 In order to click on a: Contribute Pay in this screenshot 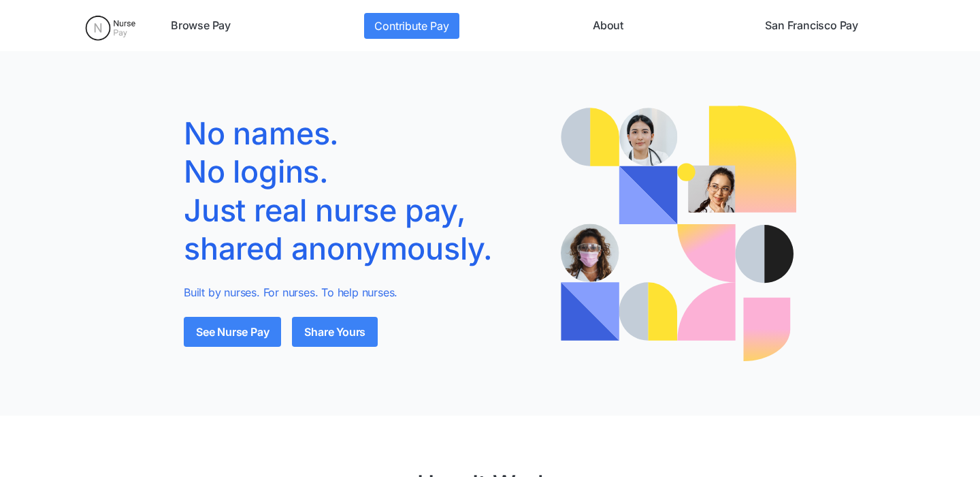, I will do `click(411, 26)`.